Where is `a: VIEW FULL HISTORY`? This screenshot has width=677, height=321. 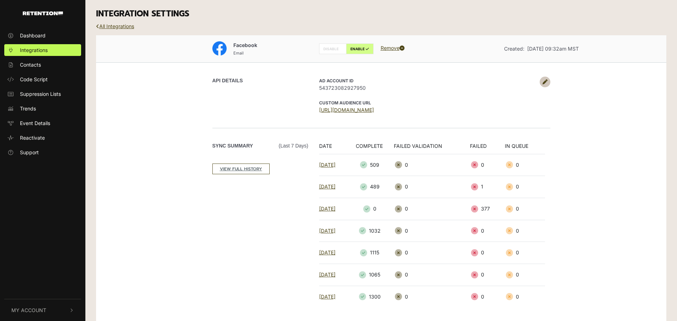 a: VIEW FULL HISTORY is located at coordinates (241, 169).